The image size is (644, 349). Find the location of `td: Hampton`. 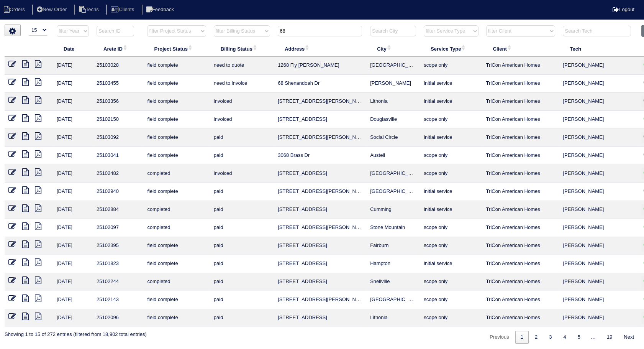

td: Hampton is located at coordinates (393, 264).